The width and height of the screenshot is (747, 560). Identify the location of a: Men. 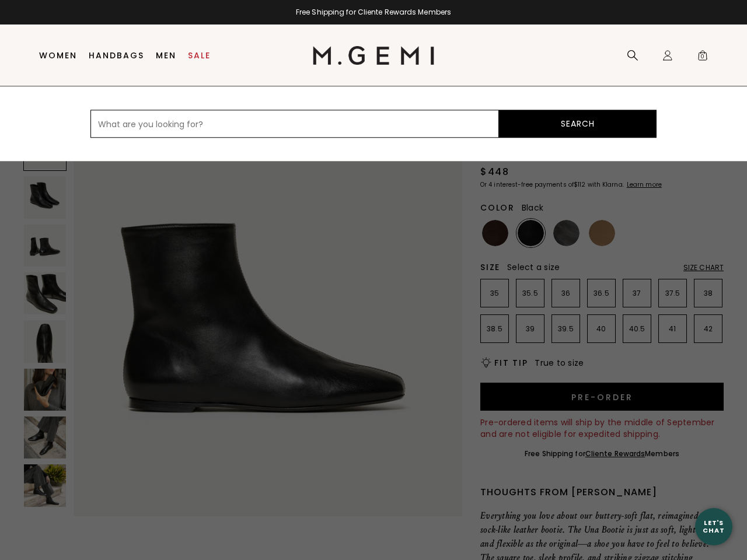
(165, 56).